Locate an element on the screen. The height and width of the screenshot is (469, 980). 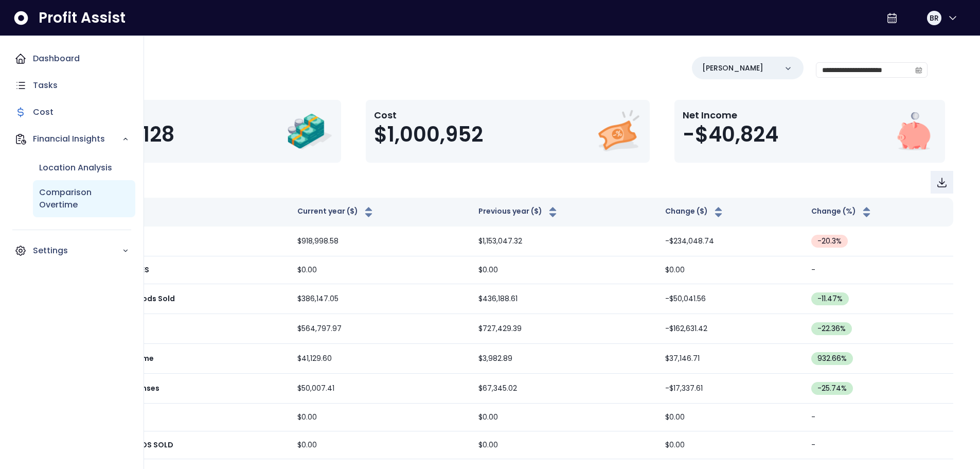
svg: calendar is located at coordinates (919, 70).